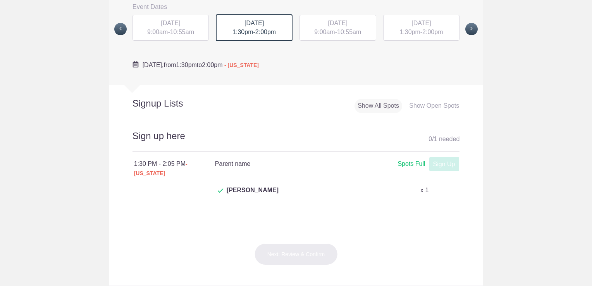  What do you see at coordinates (136, 64) in the screenshot?
I see `img: Cal purple` at bounding box center [136, 64].